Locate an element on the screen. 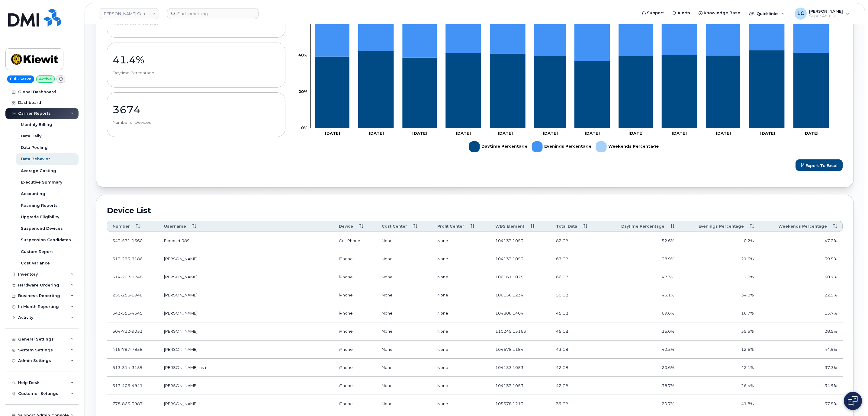 This screenshot has height=416, width=868. a: Export to Excel is located at coordinates (819, 165).